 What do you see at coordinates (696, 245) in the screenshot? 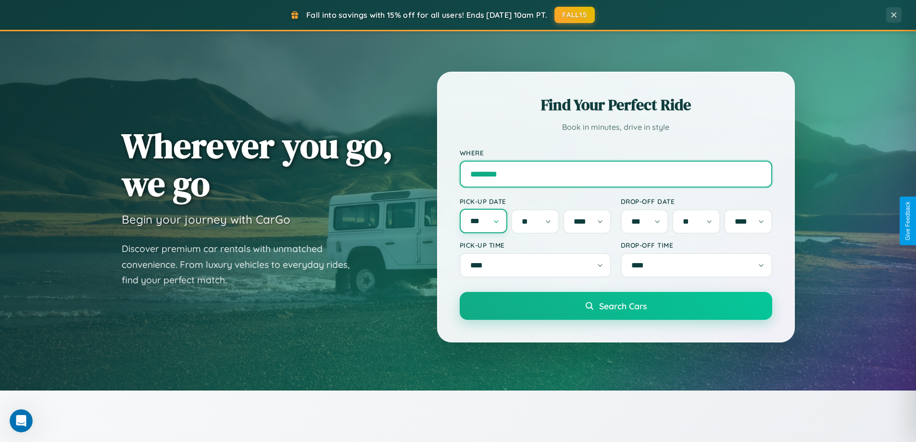
I see `label: Drop-off Time` at bounding box center [696, 245].